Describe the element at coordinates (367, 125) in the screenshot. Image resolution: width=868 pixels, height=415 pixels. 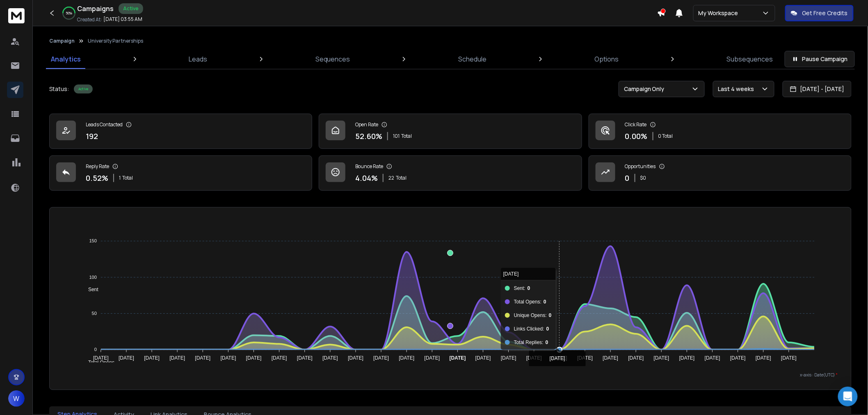
I see `p: Open Rate` at that location.